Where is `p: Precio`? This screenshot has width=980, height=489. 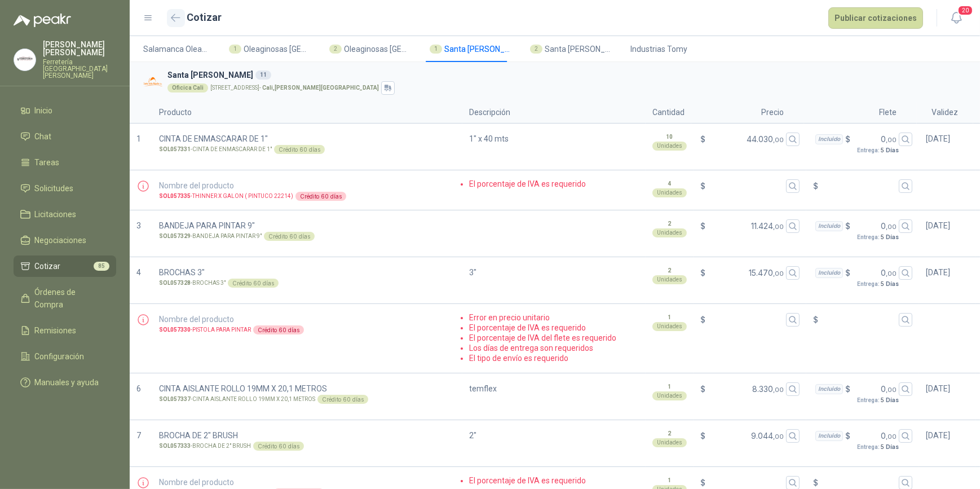
p: Precio is located at coordinates (748, 112).